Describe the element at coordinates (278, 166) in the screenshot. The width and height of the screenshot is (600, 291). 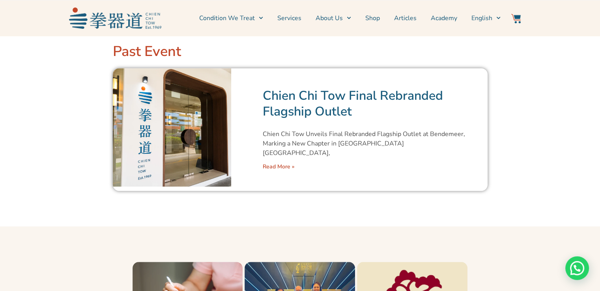
I see `a: Read more about Chien Chi Tow Final Rebranded Flagship Outlet` at that location.